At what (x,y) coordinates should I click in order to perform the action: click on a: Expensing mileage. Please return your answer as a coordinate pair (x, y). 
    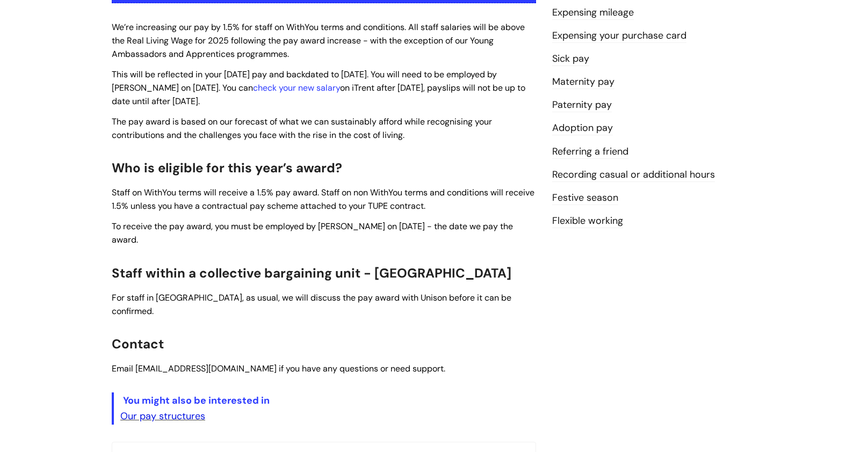
    Looking at the image, I should click on (593, 13).